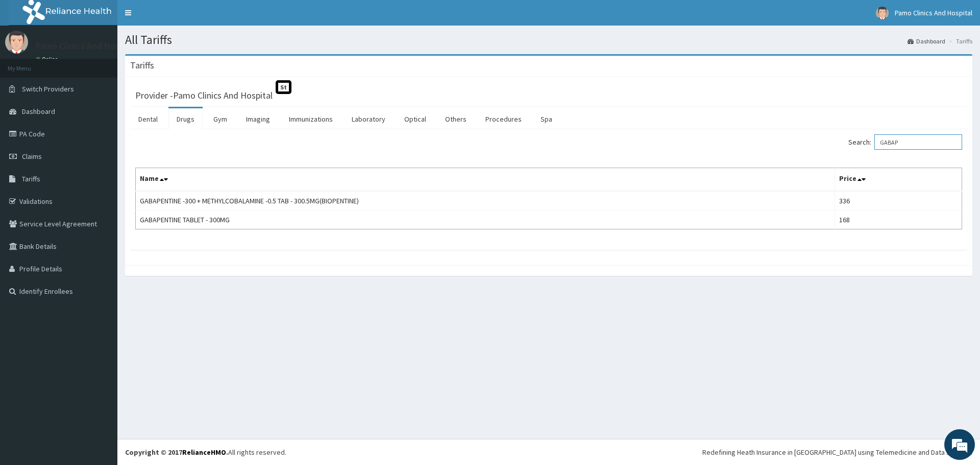 Image resolution: width=980 pixels, height=465 pixels. What do you see at coordinates (30, 64) in the screenshot?
I see `img: d_794563401_company_1708531726252_794563401` at bounding box center [30, 64].